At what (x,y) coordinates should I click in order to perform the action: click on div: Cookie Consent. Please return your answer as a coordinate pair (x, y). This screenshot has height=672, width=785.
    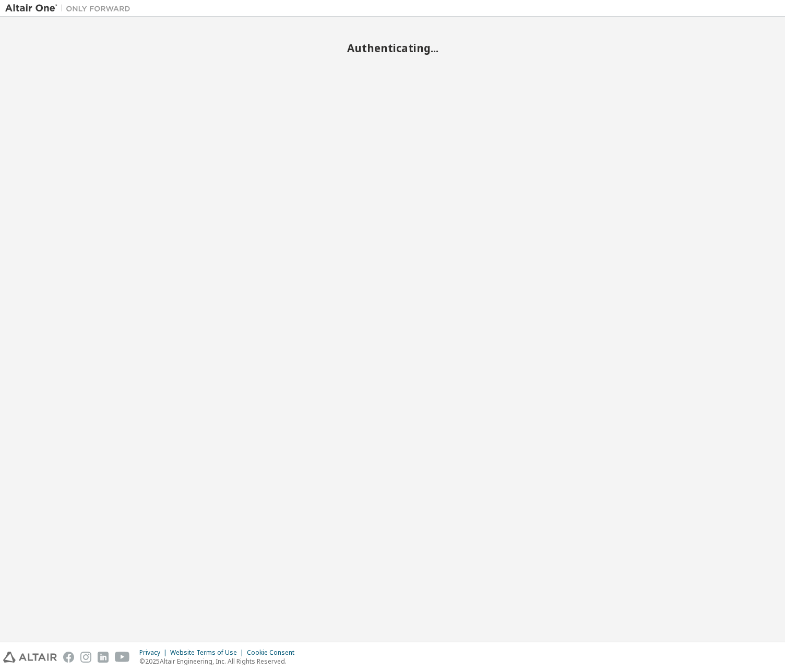
    Looking at the image, I should click on (273, 653).